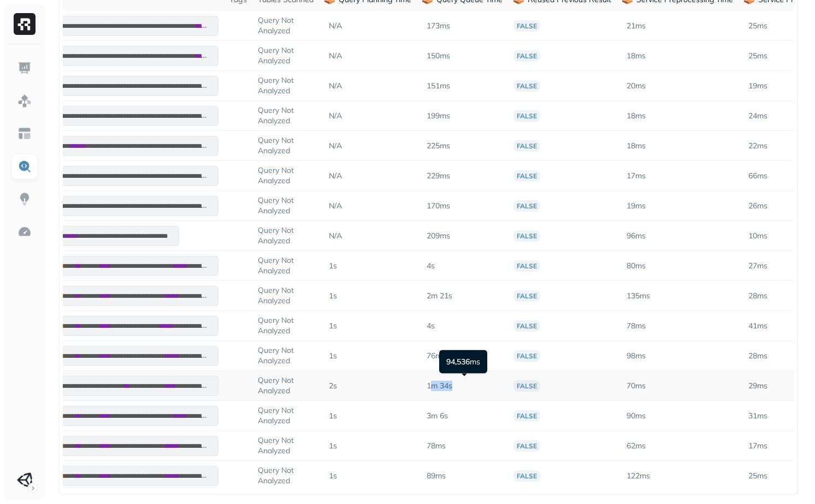 This screenshot has width=815, height=504. I want to click on img: Ryft, so click(25, 24).